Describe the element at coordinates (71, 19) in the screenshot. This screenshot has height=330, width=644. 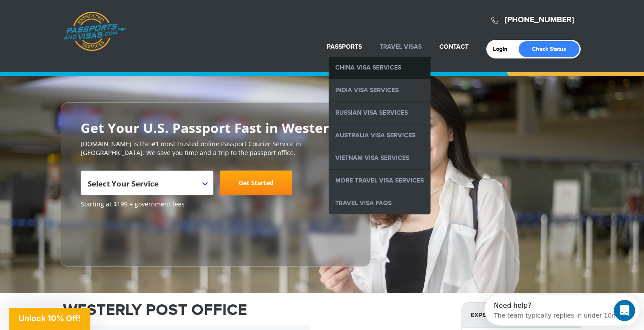
I see `div: The team typically replies in under 10m` at that location.